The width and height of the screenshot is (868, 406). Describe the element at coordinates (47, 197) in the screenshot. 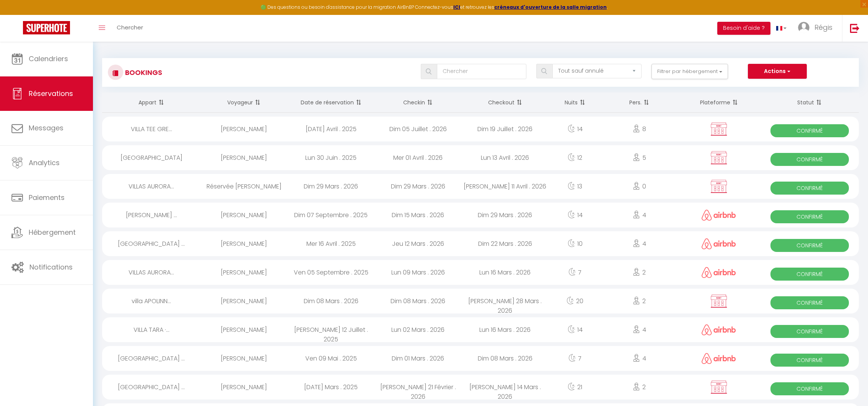

I see `span: Paiements` at that location.